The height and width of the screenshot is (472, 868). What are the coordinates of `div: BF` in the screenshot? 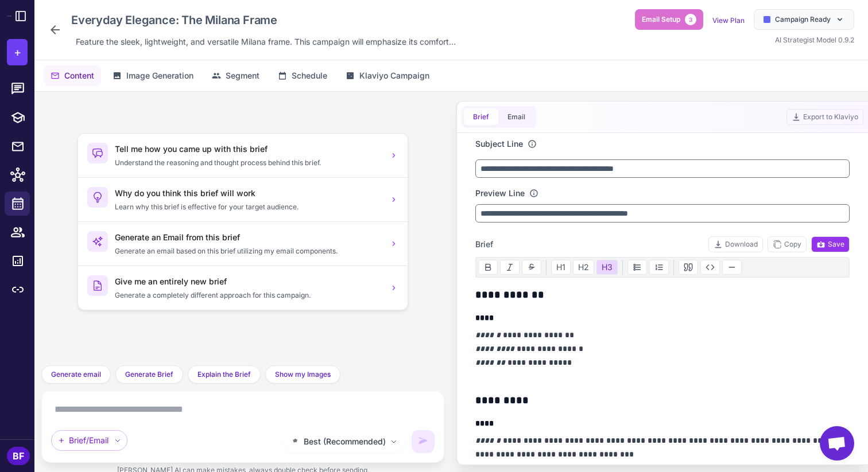 It's located at (18, 456).